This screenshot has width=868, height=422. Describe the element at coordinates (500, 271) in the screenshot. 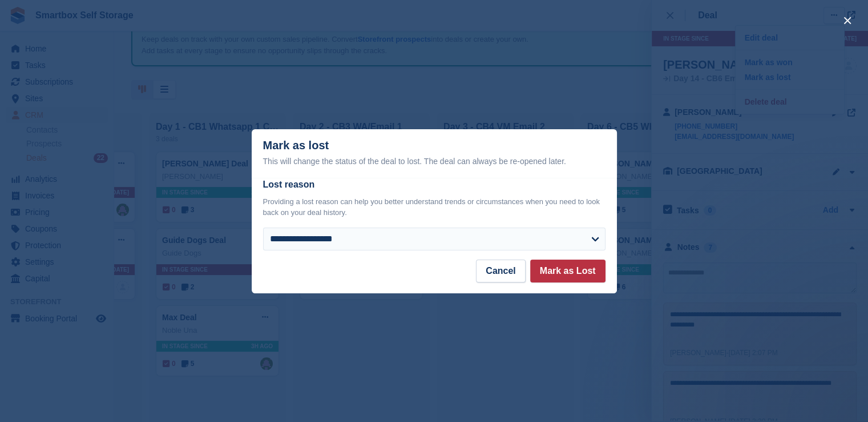

I see `button: Cancel` at that location.